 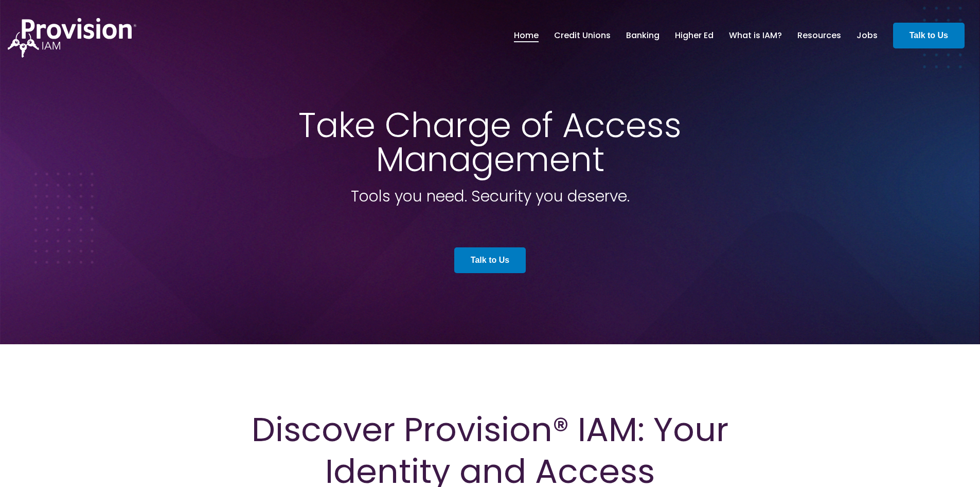 I want to click on a: What is IAM?, so click(x=755, y=36).